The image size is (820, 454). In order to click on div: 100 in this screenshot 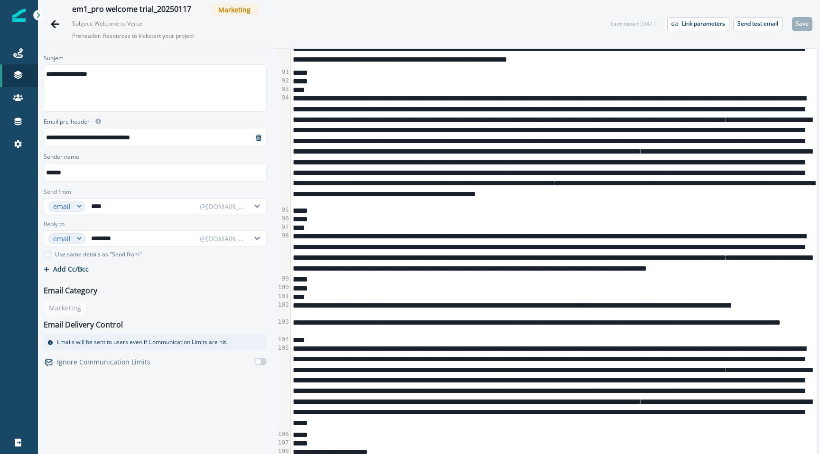, I will do `click(282, 288)`.